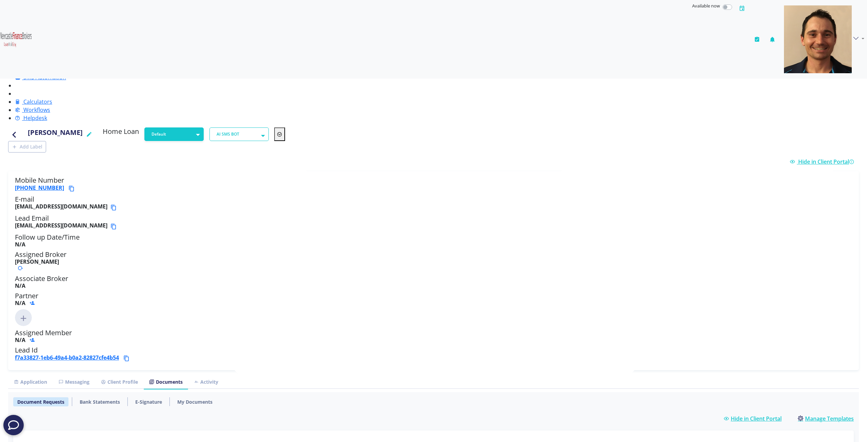 This screenshot has height=442, width=867. What do you see at coordinates (73, 188) in the screenshot?
I see `button: Copy phone` at bounding box center [73, 188].